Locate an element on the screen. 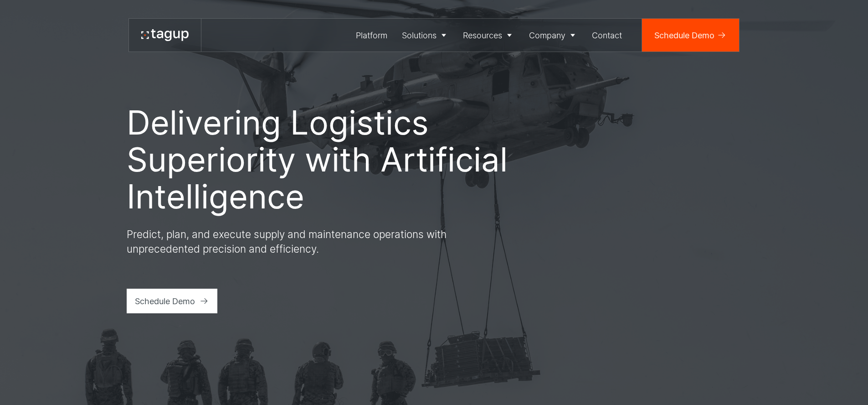 The image size is (868, 405). h1: Delivering Logistics Superiority with Artificial Intelligence is located at coordinates (318, 159).